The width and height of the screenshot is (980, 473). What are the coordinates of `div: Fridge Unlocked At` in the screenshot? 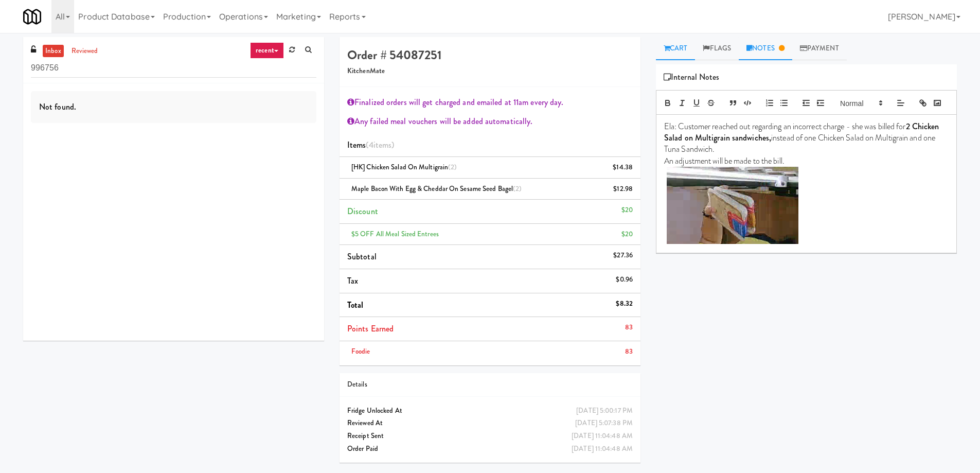 It's located at (490, 411).